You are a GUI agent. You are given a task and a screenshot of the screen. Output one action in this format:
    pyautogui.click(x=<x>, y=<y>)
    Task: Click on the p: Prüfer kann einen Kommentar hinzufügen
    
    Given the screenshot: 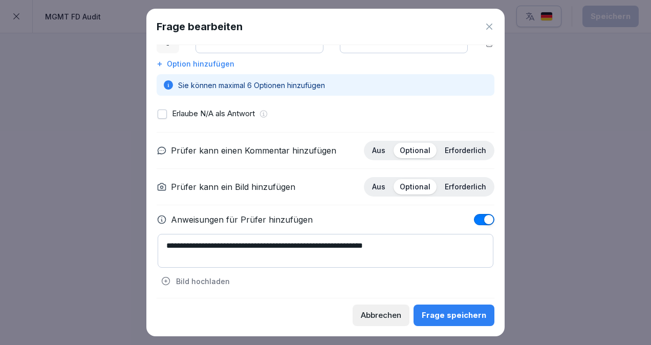 What is the action you would take?
    pyautogui.click(x=253, y=150)
    